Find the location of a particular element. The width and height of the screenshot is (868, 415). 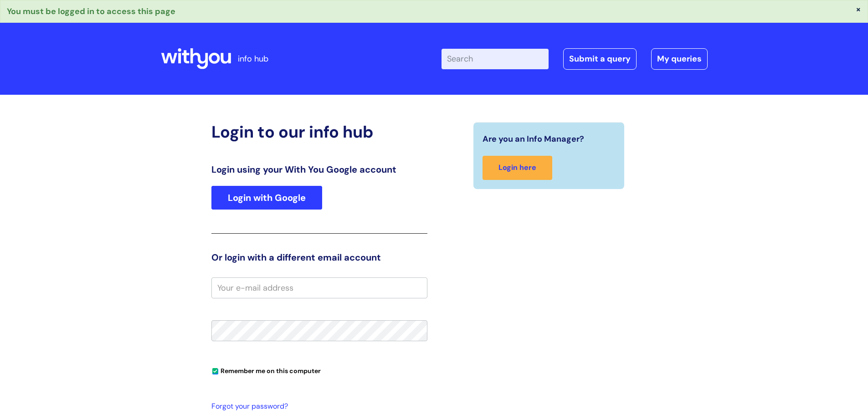

span: Are you an Info Manager? is located at coordinates (533, 139).